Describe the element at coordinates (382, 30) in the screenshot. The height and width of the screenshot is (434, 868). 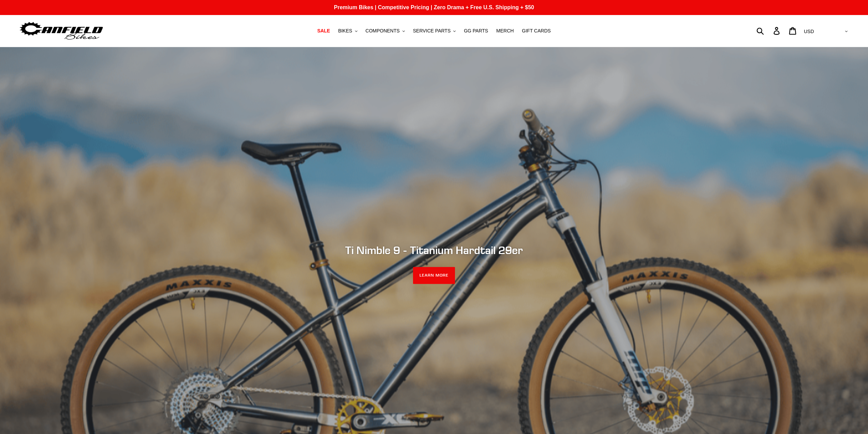
I see `span: COMPONENTS` at that location.